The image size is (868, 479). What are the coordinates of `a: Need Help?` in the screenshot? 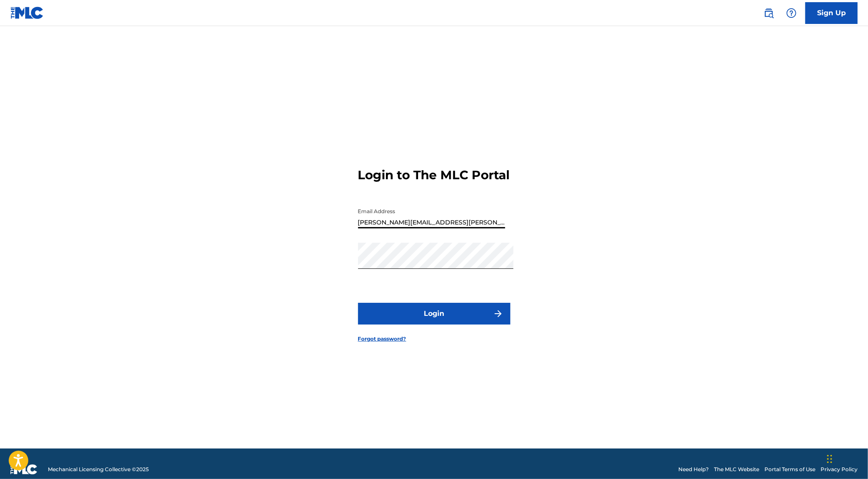 It's located at (693, 470).